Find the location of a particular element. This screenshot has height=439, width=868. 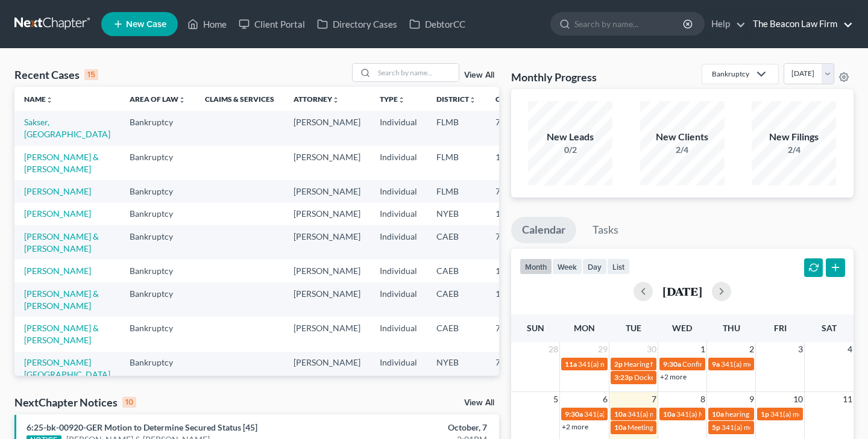

span: 9a is located at coordinates (715, 364).